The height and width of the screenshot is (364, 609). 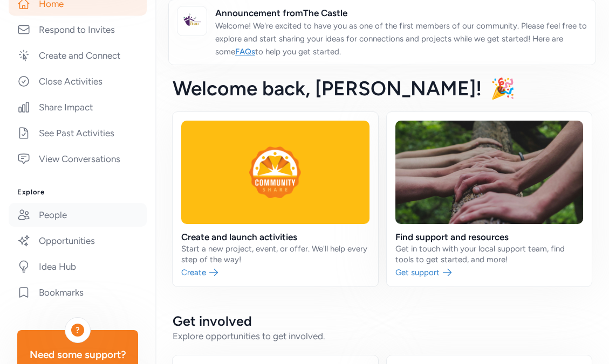 I want to click on a: Idea Hub, so click(x=77, y=266).